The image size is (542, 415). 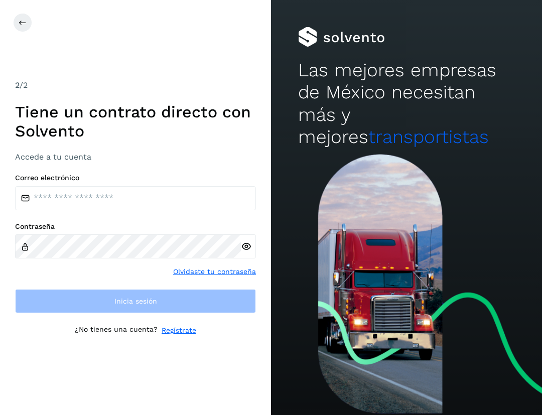 I want to click on button: Inicia sesión, so click(x=135, y=301).